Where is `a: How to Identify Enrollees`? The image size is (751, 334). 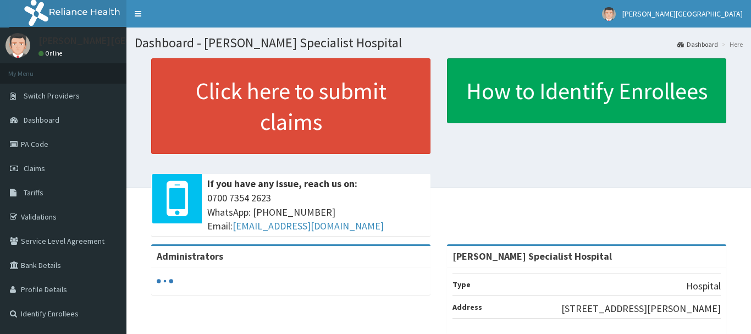 a: How to Identify Enrollees is located at coordinates (587, 91).